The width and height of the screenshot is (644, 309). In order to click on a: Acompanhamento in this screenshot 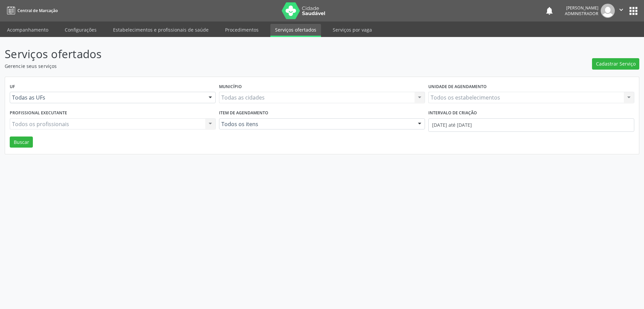, I will do `click(27, 29)`.